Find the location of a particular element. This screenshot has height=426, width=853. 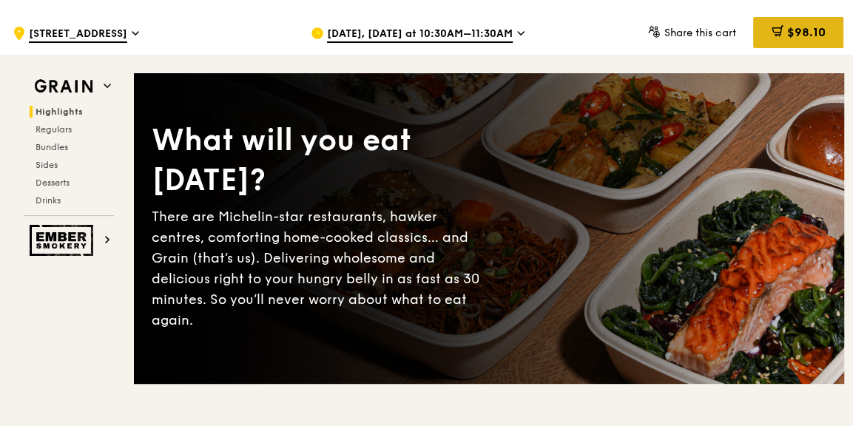

span: Share this cart is located at coordinates (699, 33).